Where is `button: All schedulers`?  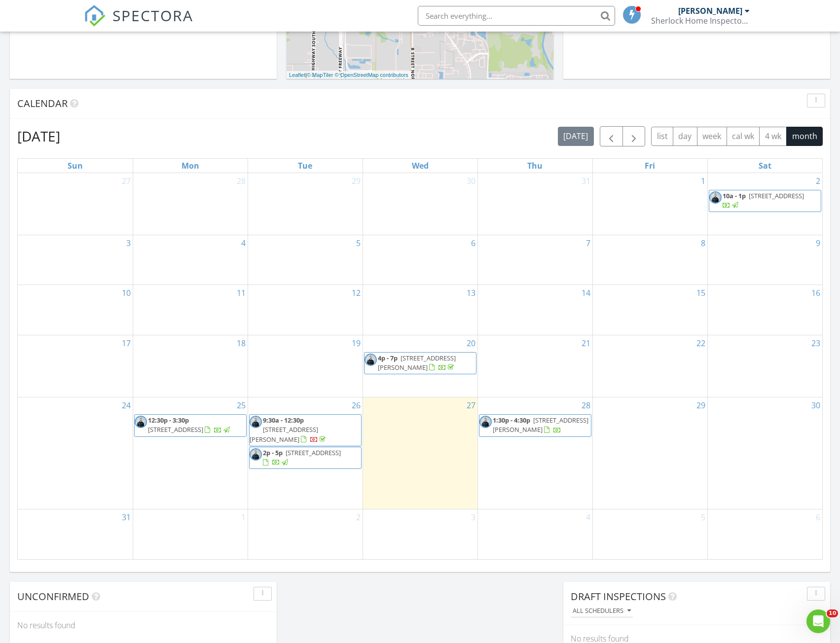
button: All schedulers is located at coordinates (602, 611).